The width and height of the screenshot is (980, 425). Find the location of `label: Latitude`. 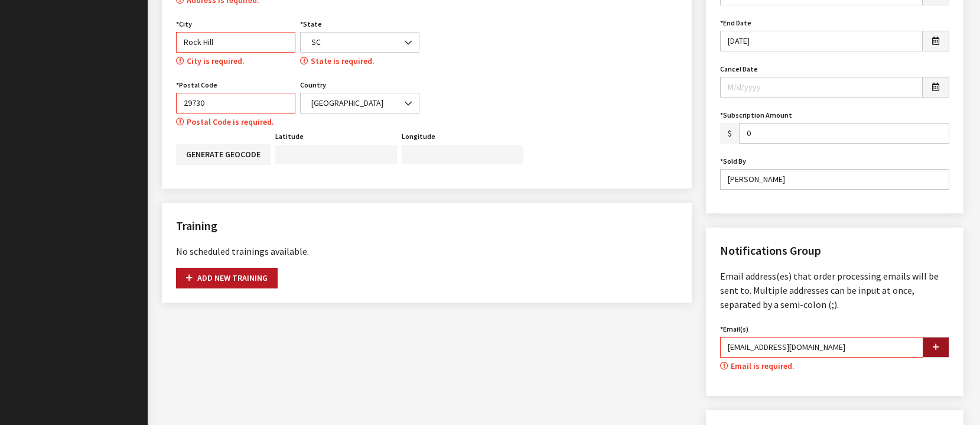

label: Latitude is located at coordinates (289, 137).